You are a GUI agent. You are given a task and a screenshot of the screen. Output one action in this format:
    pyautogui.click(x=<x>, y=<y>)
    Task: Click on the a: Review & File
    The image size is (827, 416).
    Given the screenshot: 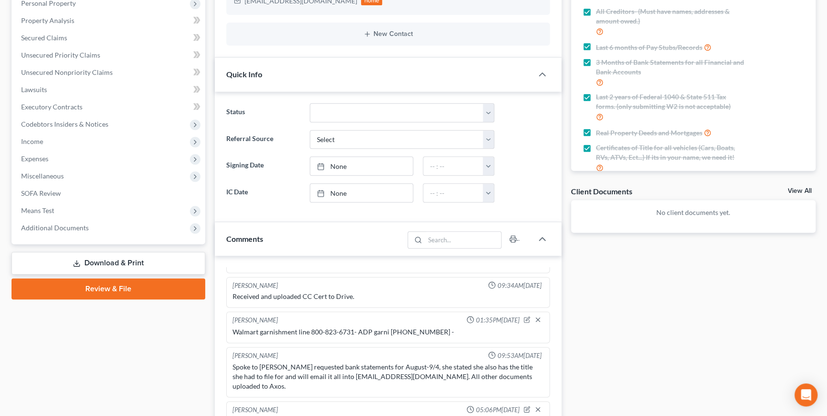 What is the action you would take?
    pyautogui.click(x=108, y=289)
    